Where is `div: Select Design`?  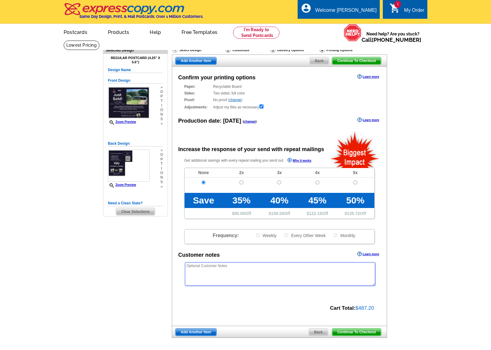 div: Select Design is located at coordinates (198, 51).